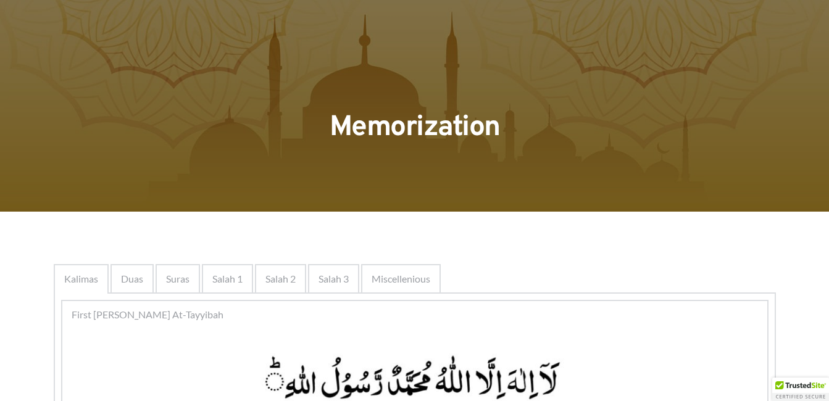  I want to click on span: Memorization, so click(415, 128).